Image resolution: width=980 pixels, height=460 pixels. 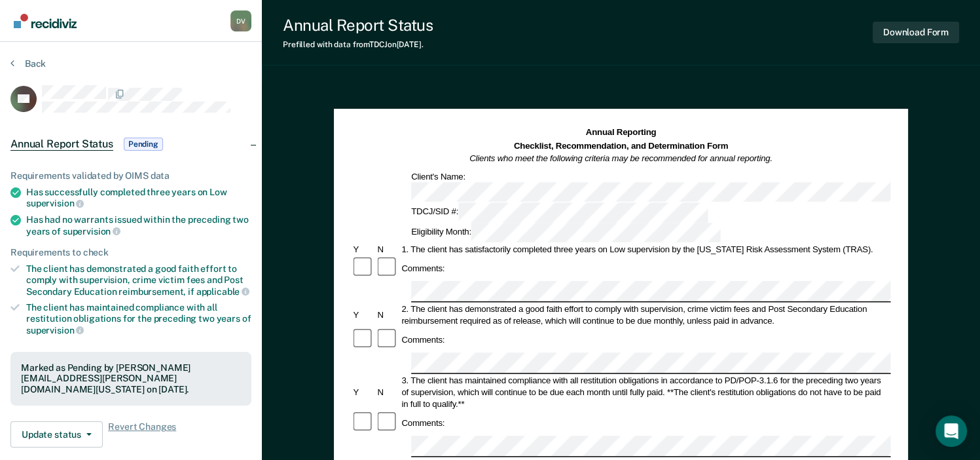 What do you see at coordinates (28, 64) in the screenshot?
I see `button: Back` at bounding box center [28, 64].